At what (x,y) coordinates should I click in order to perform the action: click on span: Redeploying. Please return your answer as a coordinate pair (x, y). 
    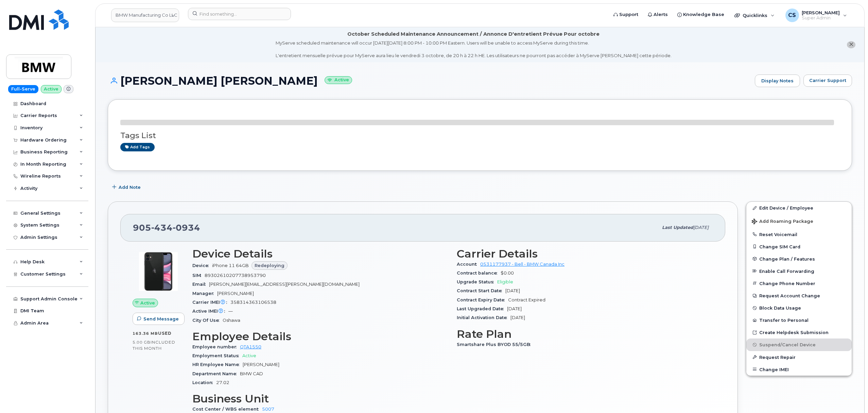
    Looking at the image, I should click on (270, 266).